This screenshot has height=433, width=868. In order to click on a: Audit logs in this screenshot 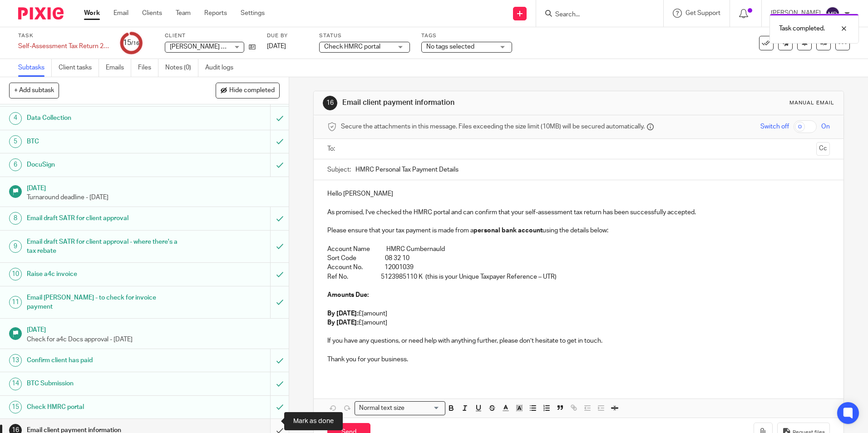, I will do `click(222, 68)`.